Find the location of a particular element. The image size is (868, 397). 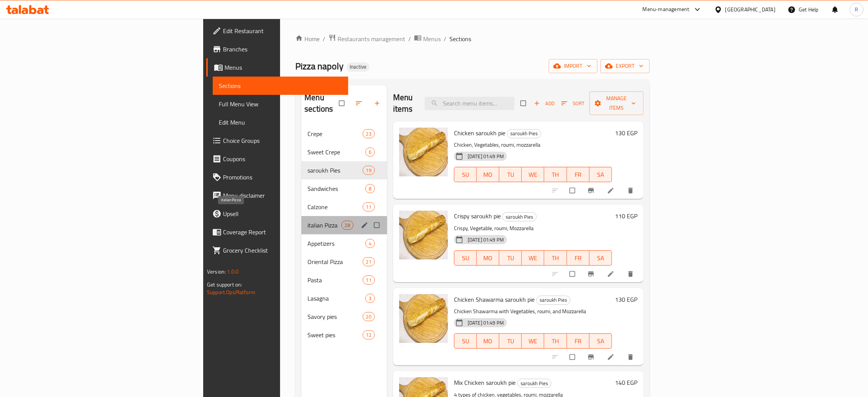

span: Restaurants management is located at coordinates (371, 39).